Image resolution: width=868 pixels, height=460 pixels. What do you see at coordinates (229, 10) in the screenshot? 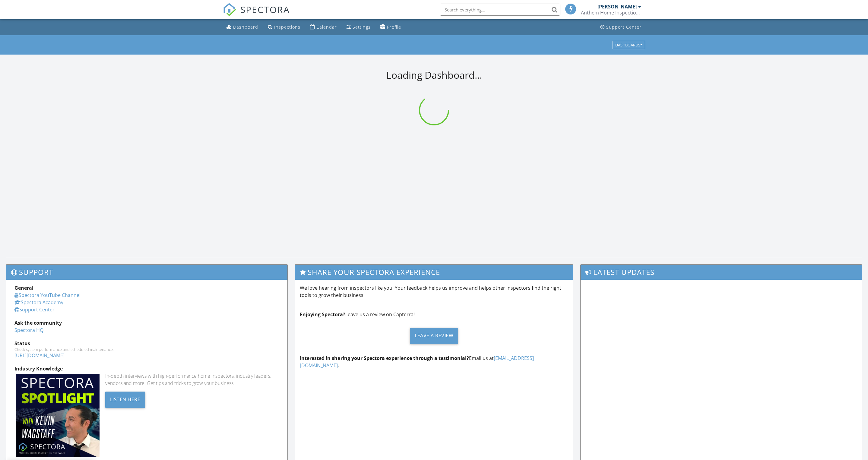
I see `img: The Best Home Inspection Software - Spectora` at bounding box center [229, 10].